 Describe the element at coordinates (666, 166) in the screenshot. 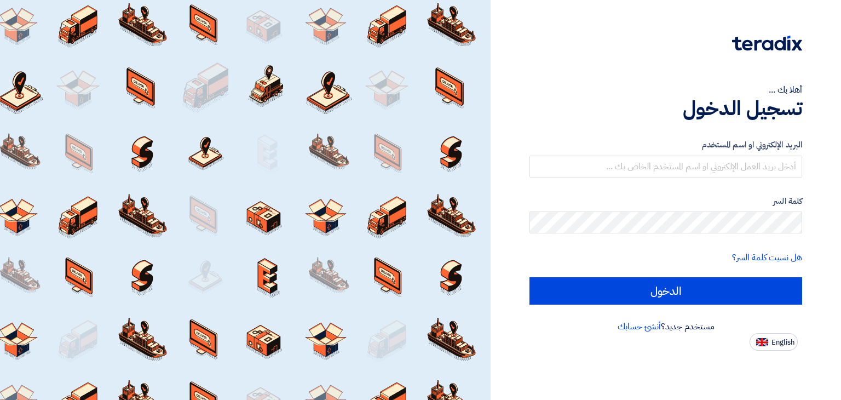

I see `input: أدخل بريد العمل الإلكتروني او اسم المستخدم الخاص بك ...` at that location.